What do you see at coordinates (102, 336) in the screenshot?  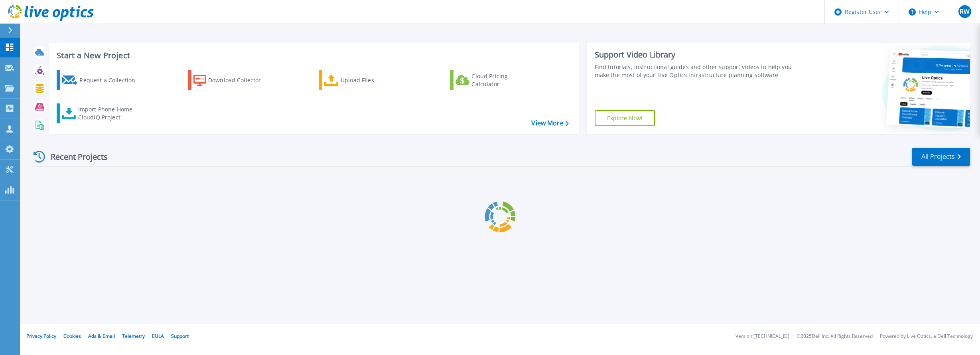 I see `a: Ads & Email` at bounding box center [102, 336].